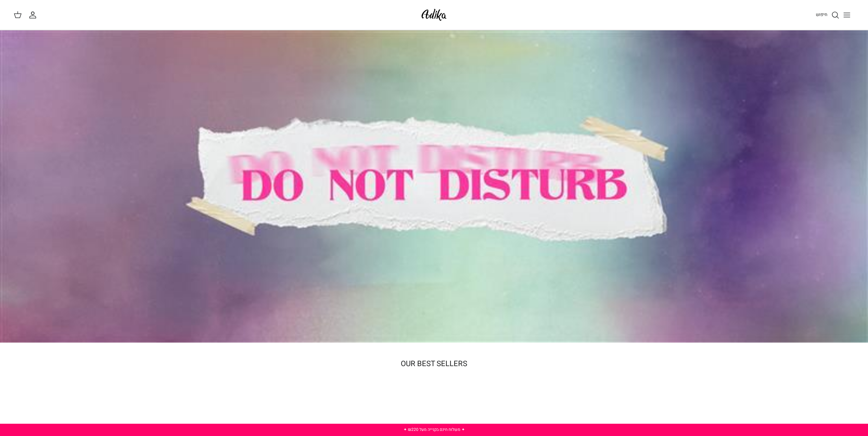 The width and height of the screenshot is (868, 436). What do you see at coordinates (434, 15) in the screenshot?
I see `a: Adika IL` at bounding box center [434, 15].